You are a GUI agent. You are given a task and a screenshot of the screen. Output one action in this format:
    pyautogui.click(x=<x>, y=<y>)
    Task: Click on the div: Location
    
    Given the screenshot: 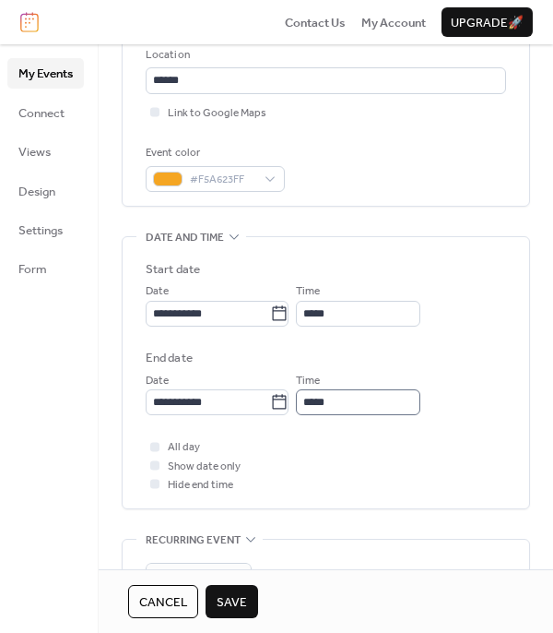 What is the action you would take?
    pyautogui.click(x=324, y=55)
    